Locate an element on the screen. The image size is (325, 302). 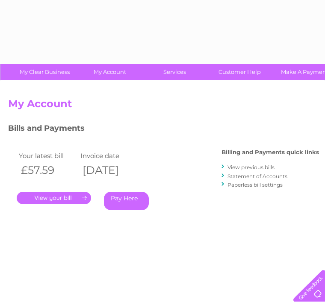
a: View previous bills is located at coordinates (251, 167).